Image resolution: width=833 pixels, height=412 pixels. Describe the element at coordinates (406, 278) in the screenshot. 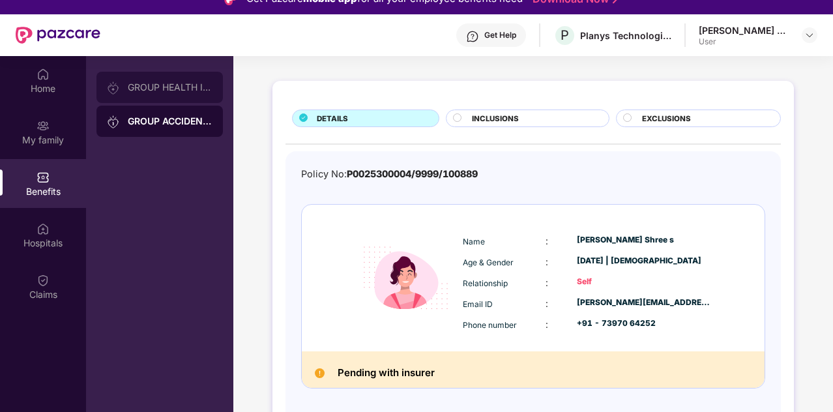

I see `img: icon` at that location.